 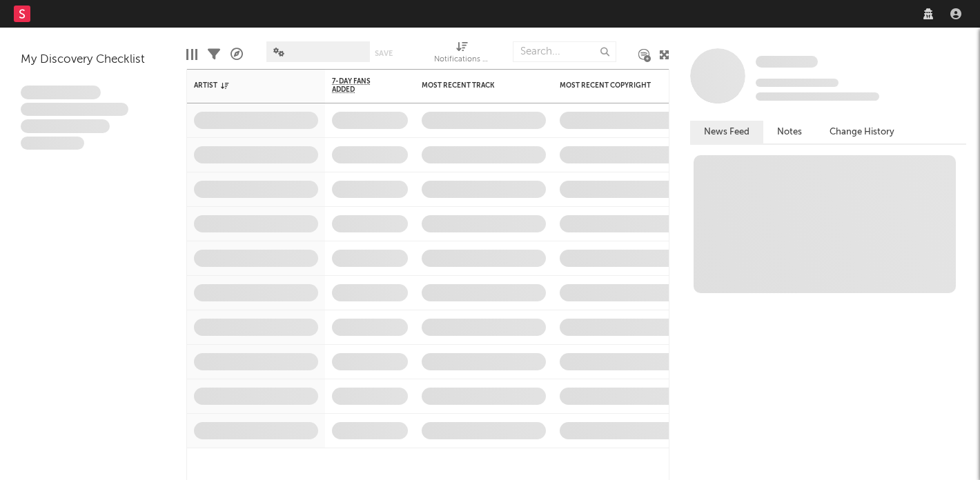 I want to click on span: 7-Day Fans Added, so click(x=360, y=85).